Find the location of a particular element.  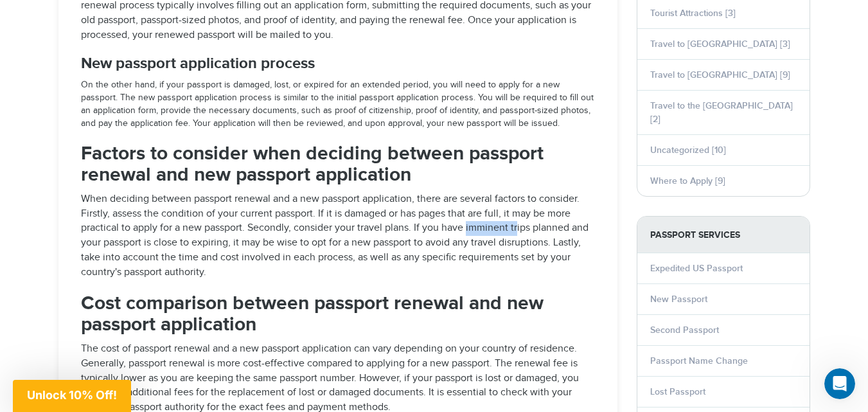

div: On the other hand, if your passport is damaged, lost, or expired for an extended period, you will... is located at coordinates (337, 105).